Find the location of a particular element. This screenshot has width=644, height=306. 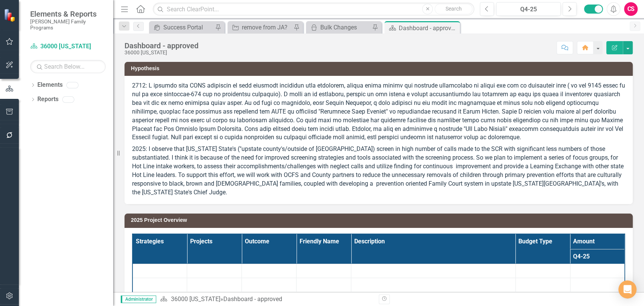

div: Bulk Changes is located at coordinates (345, 27).